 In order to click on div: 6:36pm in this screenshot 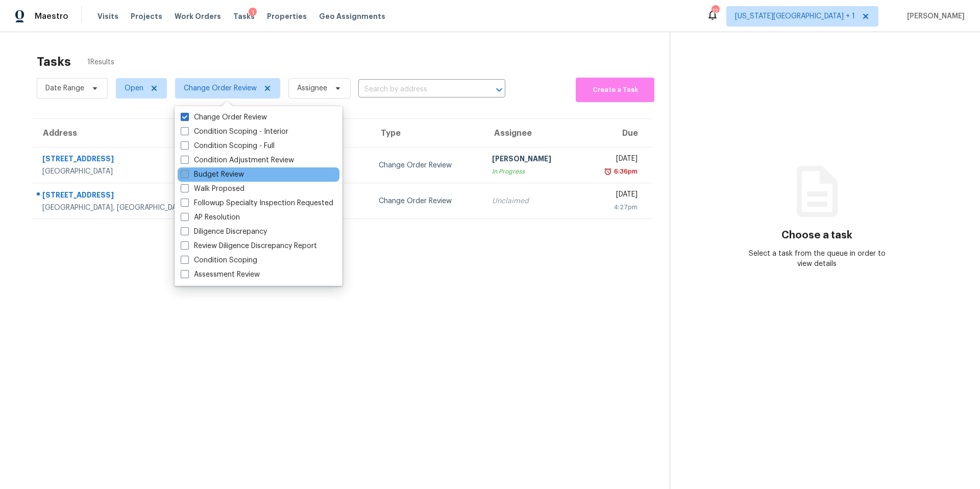, I will do `click(625, 172)`.